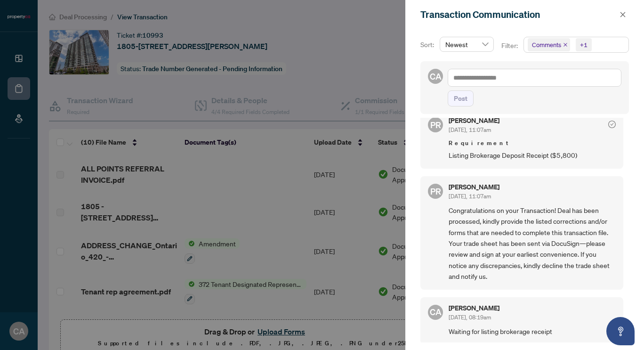 This screenshot has width=644, height=350. I want to click on span: Requirement, so click(532, 143).